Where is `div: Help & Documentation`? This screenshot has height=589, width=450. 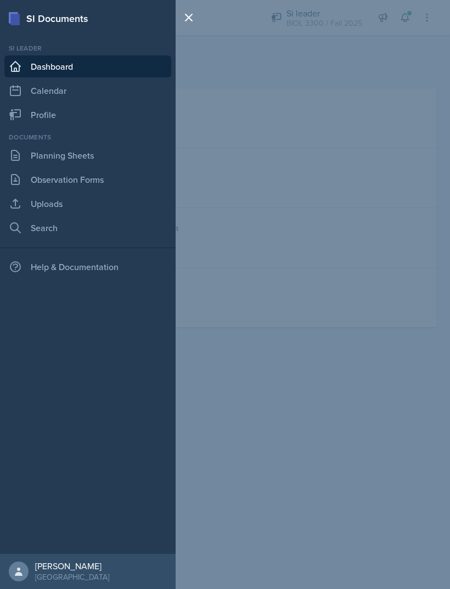 div: Help & Documentation is located at coordinates (88, 267).